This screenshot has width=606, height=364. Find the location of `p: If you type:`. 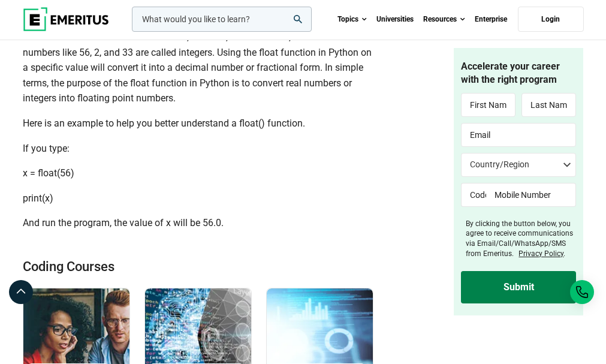

p: If you type: is located at coordinates (199, 149).